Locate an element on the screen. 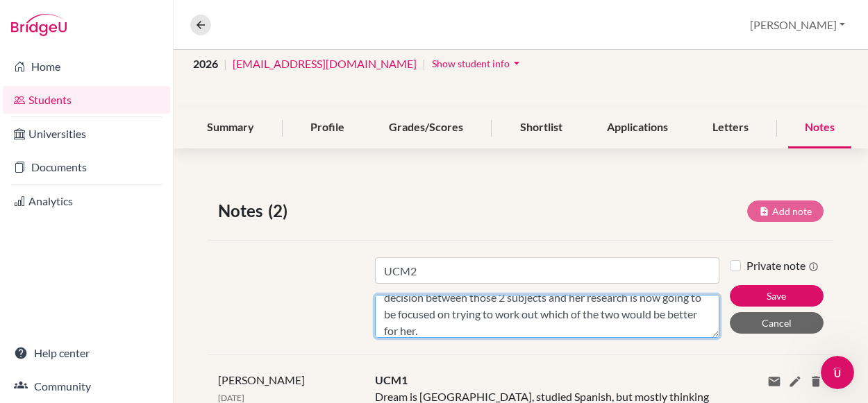 This screenshot has width=868, height=403. span: Notes is located at coordinates (243, 211).